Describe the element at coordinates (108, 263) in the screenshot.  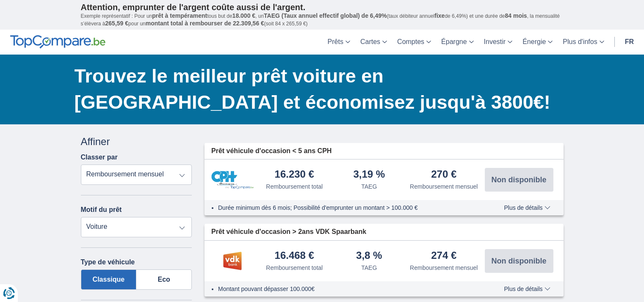
I see `label: Type de véhicule` at that location.